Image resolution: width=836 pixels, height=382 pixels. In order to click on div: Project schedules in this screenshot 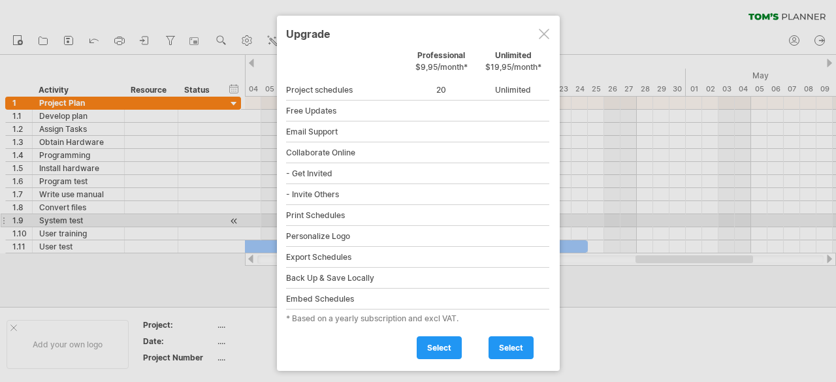, I will do `click(346, 90)`.